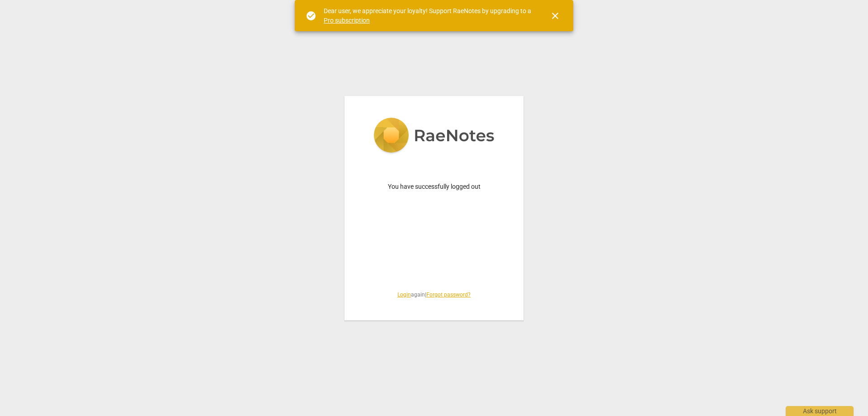  I want to click on button: Close, so click(555, 16).